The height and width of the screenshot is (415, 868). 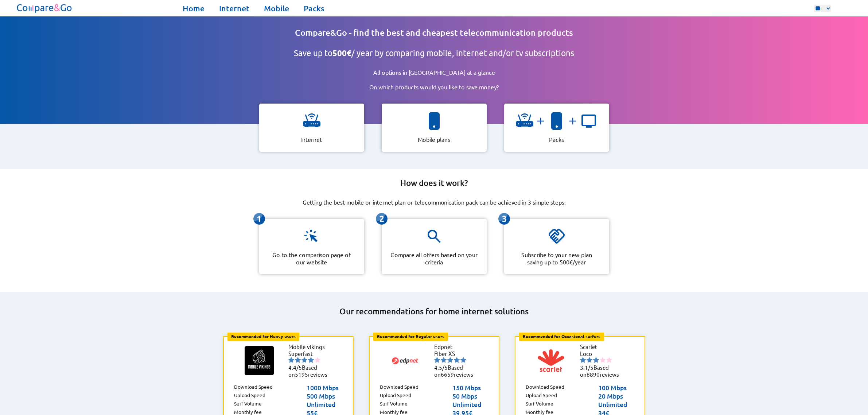 What do you see at coordinates (342, 53) in the screenshot?
I see `b: 500€` at bounding box center [342, 53].